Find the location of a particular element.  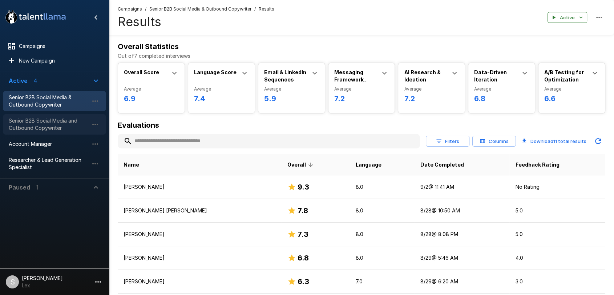

p: Out of 7 completed interviews is located at coordinates (362, 56).